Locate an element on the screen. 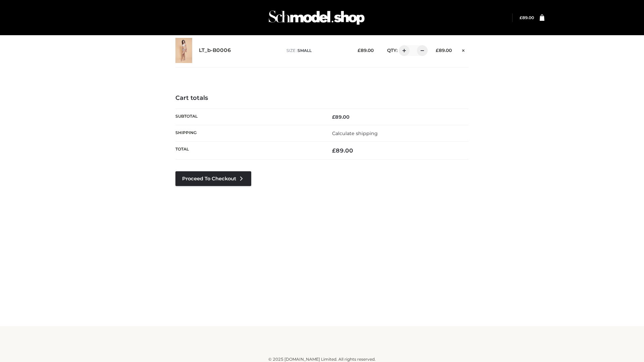 Image resolution: width=644 pixels, height=362 pixels. th: Shipping is located at coordinates (249, 133).